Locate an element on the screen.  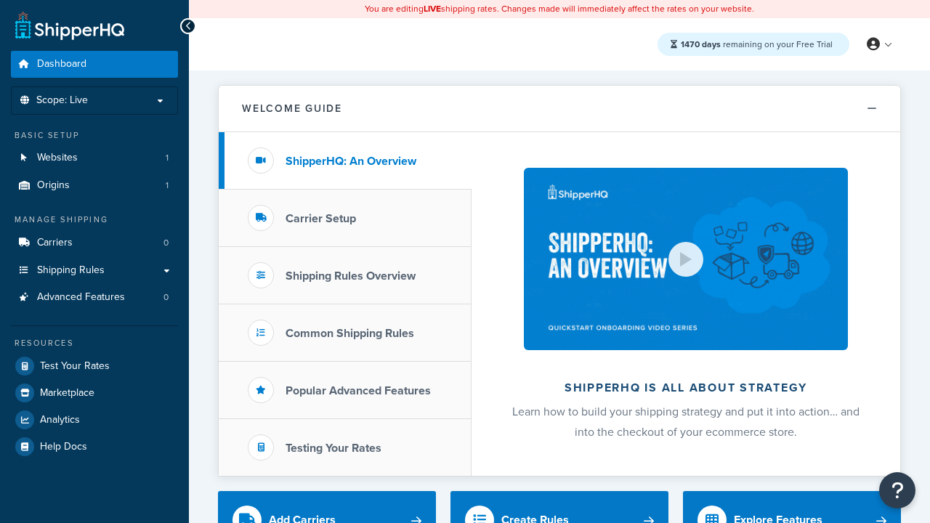
li: Analytics is located at coordinates (94, 420).